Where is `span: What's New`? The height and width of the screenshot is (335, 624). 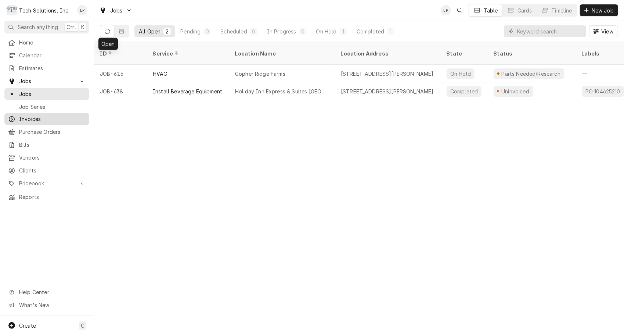 span: What's New is located at coordinates (52, 304).